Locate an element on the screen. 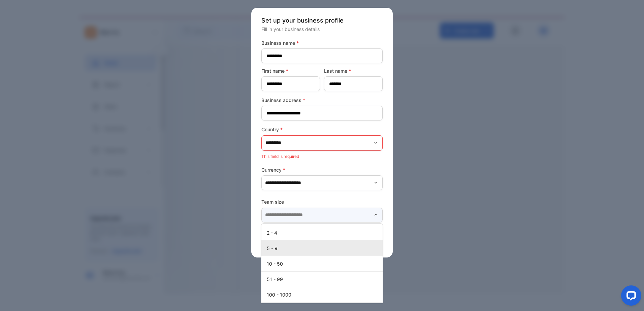 This screenshot has width=644, height=311. p: 5 - 9 is located at coordinates (323, 248).